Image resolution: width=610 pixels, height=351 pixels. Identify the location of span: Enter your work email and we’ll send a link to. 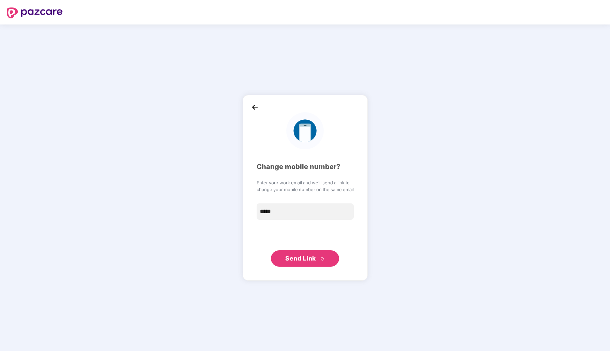
(305, 183).